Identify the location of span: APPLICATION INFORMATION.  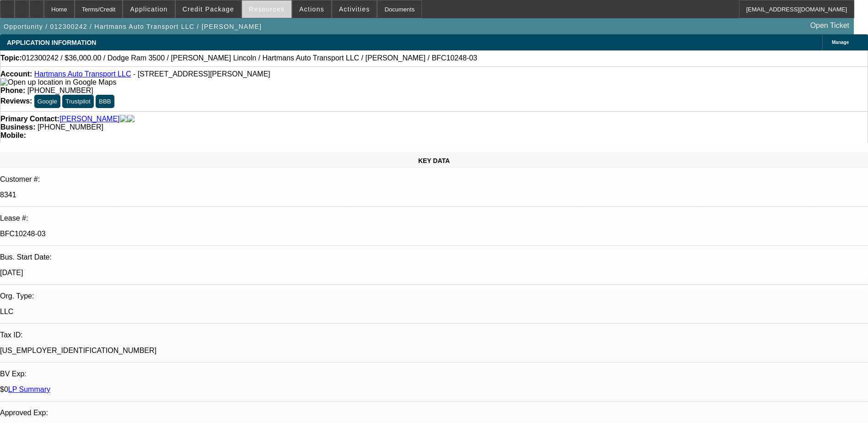
(51, 43).